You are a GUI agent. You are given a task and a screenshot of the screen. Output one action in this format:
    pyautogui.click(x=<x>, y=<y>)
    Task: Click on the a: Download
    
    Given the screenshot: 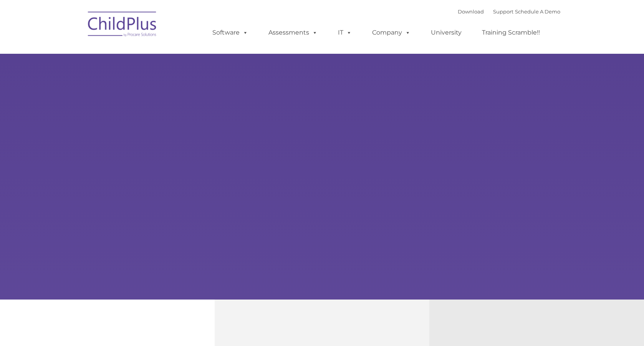 What is the action you would take?
    pyautogui.click(x=471, y=12)
    